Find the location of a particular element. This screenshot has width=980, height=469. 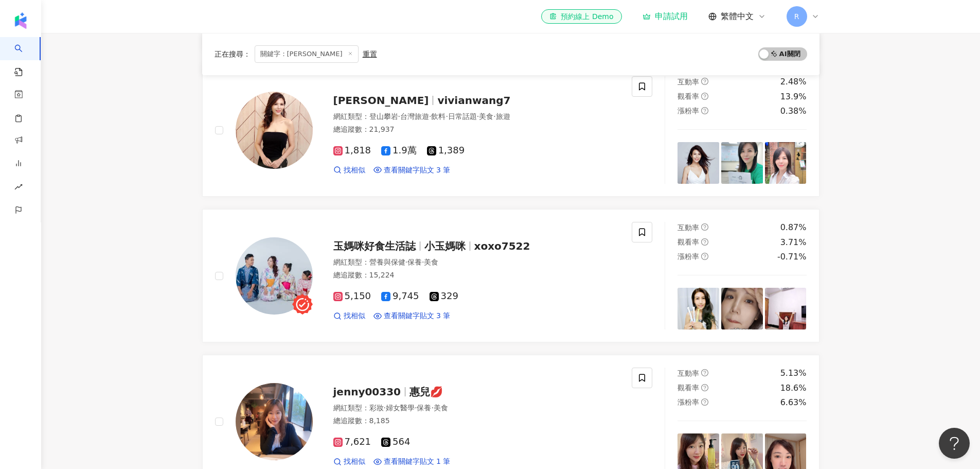

a: search is located at coordinates (24, 57).